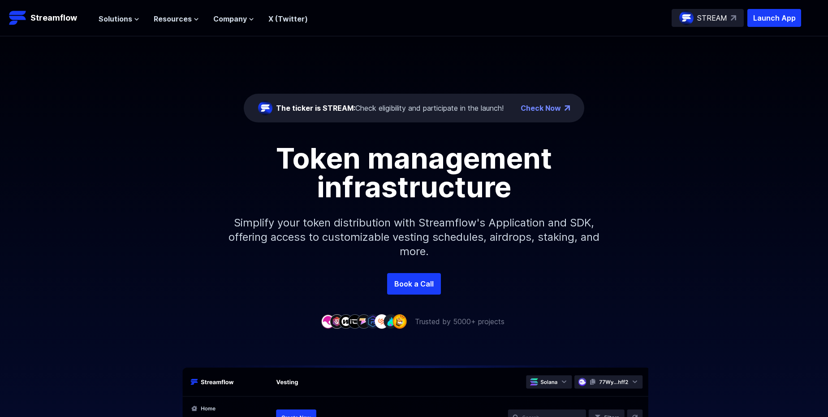  Describe the element at coordinates (460, 321) in the screenshot. I see `p: Trusted by 5000+ projects` at that location.